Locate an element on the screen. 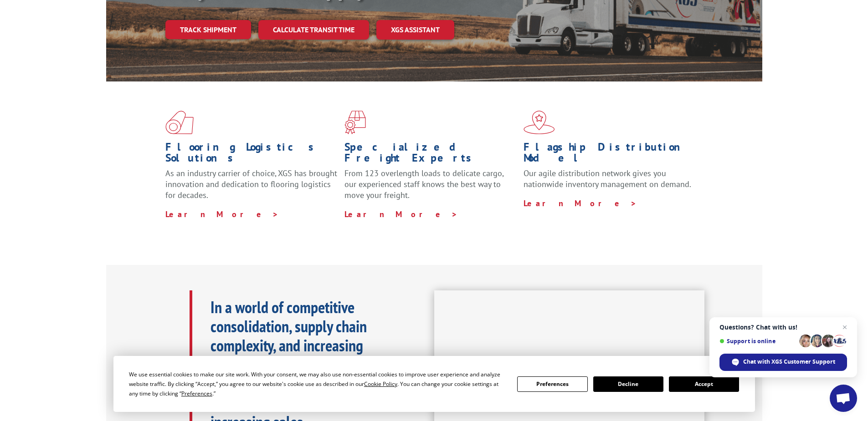 This screenshot has width=868, height=421. span: Preferences is located at coordinates (197, 393).